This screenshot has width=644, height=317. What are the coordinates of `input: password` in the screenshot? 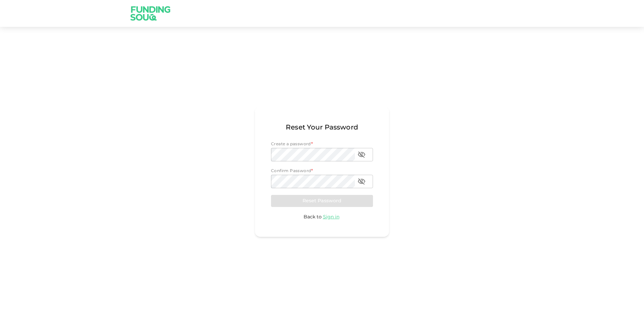 It's located at (313, 155).